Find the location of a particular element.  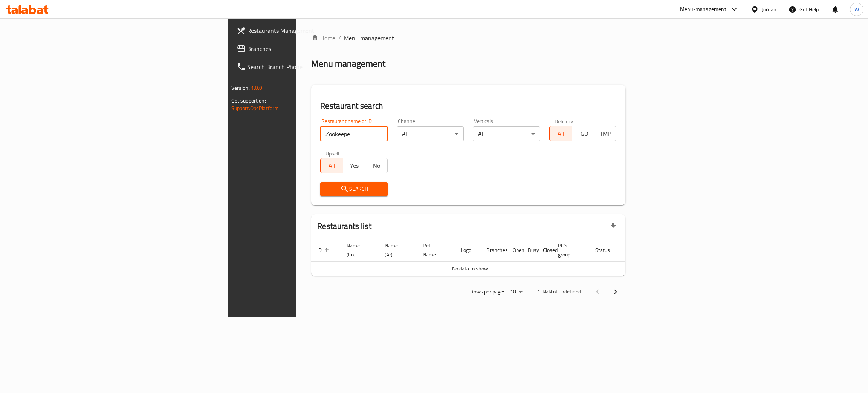

button: TGO is located at coordinates (583, 134).